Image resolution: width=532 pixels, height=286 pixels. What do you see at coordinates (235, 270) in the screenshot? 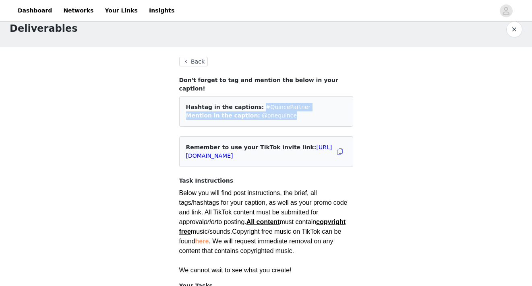
I see `span: We cannot wait to see what you create!` at bounding box center [235, 270].